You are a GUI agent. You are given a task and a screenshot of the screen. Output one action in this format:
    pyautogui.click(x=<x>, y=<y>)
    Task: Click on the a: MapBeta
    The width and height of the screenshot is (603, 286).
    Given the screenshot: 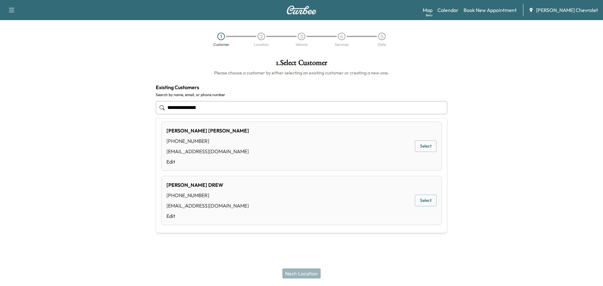 What is the action you would take?
    pyautogui.click(x=428, y=10)
    